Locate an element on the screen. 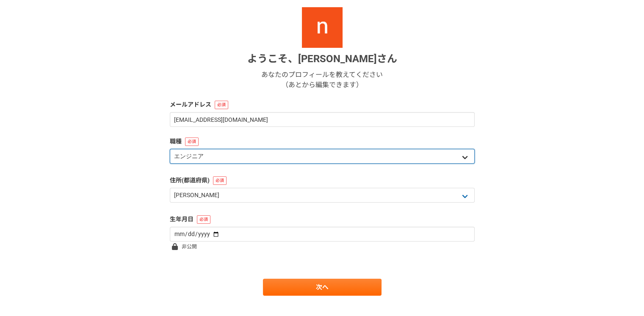 Image resolution: width=644 pixels, height=316 pixels. span: 非公開 is located at coordinates (189, 247).